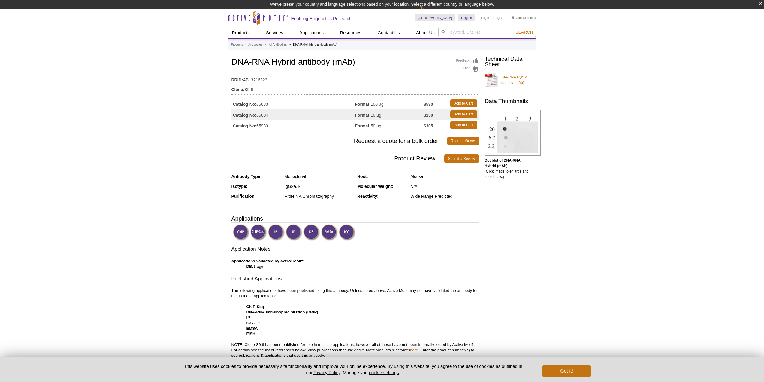 The width and height of the screenshot is (764, 382). I want to click on td: AB_3216323, so click(355, 78).